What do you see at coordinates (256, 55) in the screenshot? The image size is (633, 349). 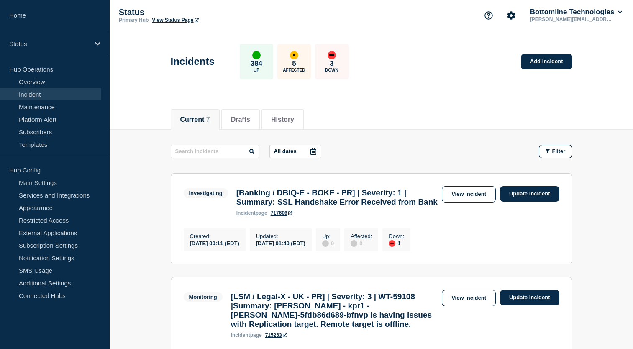 I see `div: up` at bounding box center [256, 55].